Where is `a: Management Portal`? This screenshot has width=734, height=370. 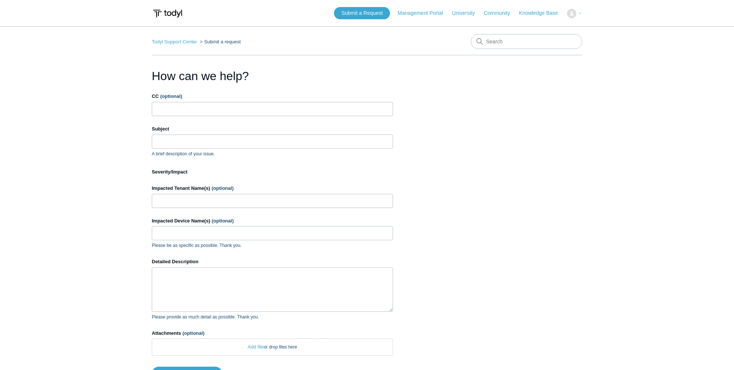 a: Management Portal is located at coordinates (424, 13).